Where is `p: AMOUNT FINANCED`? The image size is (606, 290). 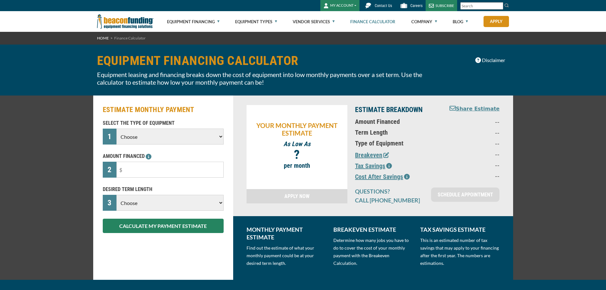
p: AMOUNT FINANCED is located at coordinates (163, 156).